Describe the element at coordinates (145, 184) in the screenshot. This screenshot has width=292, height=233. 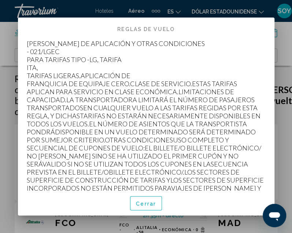
I see `font: LOS SECTORES DE SUPERFICIE INCORPORADOS NO ESTÁN PERMITIDOS PARA` at that location.